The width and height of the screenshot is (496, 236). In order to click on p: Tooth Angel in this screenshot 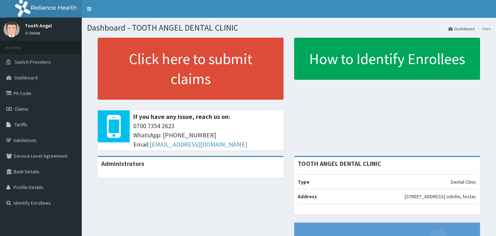, I will do `click(38, 26)`.